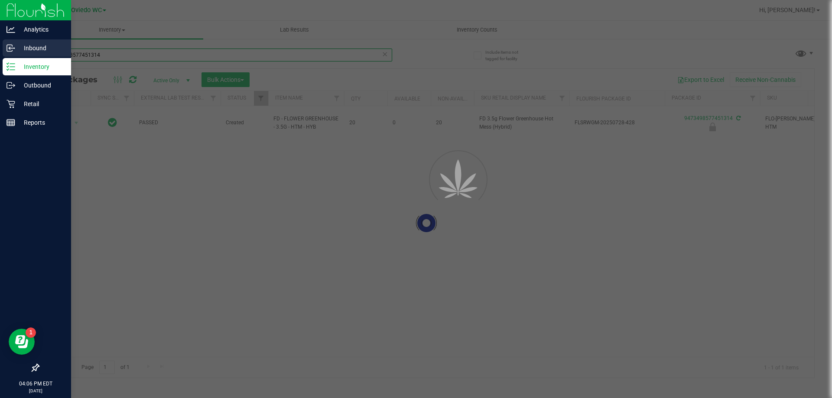 The width and height of the screenshot is (832, 398). What do you see at coordinates (41, 48) in the screenshot?
I see `p: Inbound` at bounding box center [41, 48].